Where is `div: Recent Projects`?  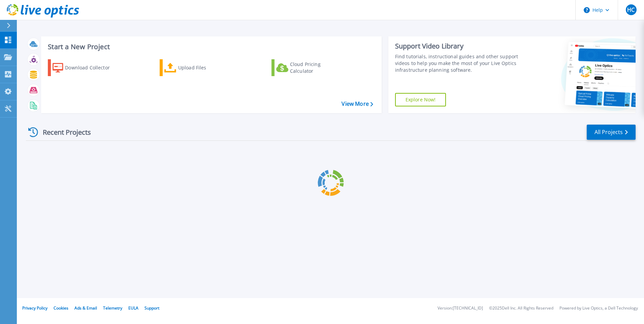 div: Recent Projects is located at coordinates (63, 132).